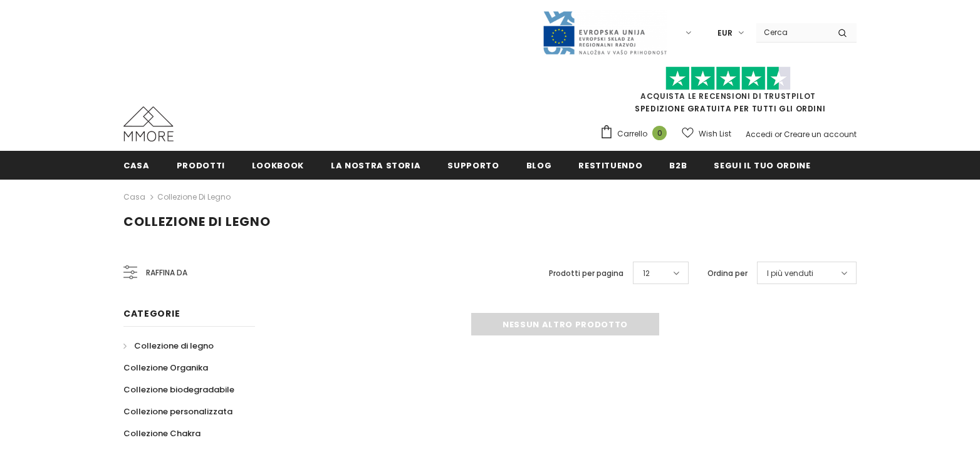  What do you see at coordinates (137, 165) in the screenshot?
I see `span: Casa` at bounding box center [137, 165].